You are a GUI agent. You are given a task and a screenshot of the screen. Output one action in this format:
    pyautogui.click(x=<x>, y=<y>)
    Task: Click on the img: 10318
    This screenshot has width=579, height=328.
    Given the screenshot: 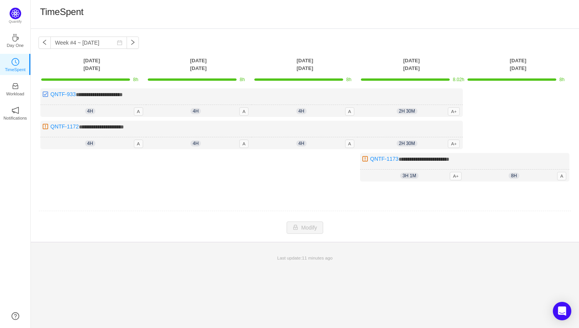 What is the action you would take?
    pyautogui.click(x=45, y=94)
    